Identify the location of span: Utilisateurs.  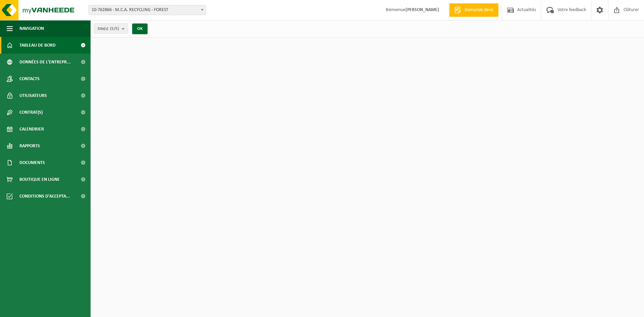
(33, 96).